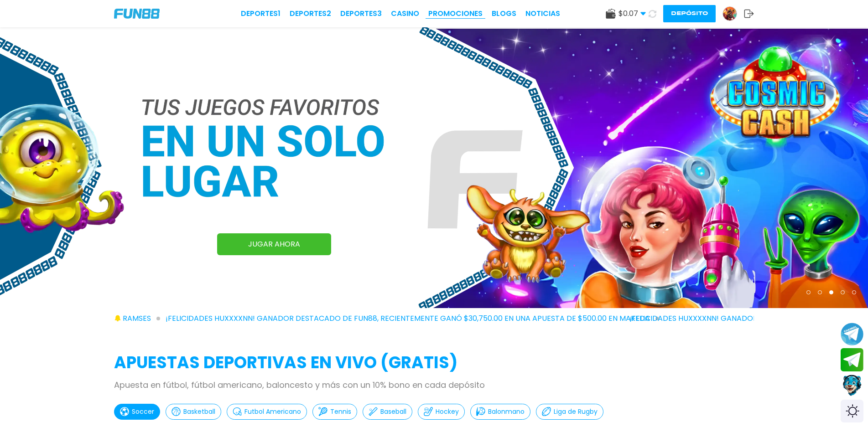  What do you see at coordinates (340, 412) in the screenshot?
I see `p: Tennis` at bounding box center [340, 412].